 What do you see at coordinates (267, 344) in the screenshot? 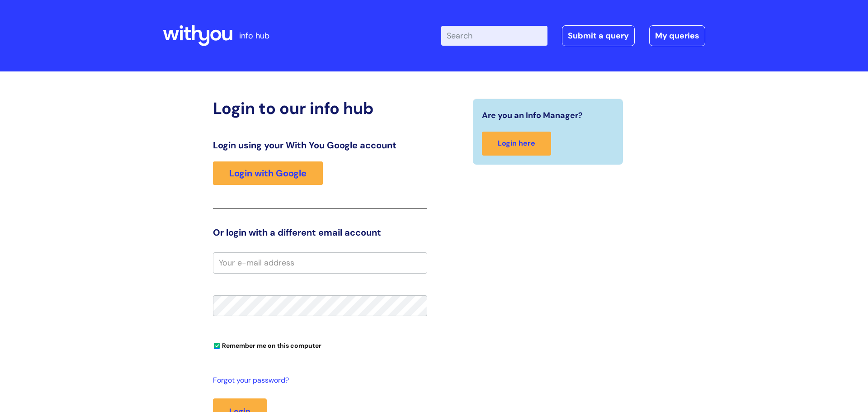
I see `label: Remember me on this computer` at bounding box center [267, 344].